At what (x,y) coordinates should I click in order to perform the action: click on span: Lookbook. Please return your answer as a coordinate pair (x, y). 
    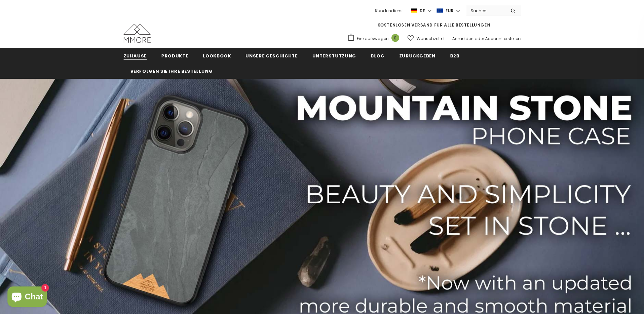
    Looking at the image, I should click on (216, 56).